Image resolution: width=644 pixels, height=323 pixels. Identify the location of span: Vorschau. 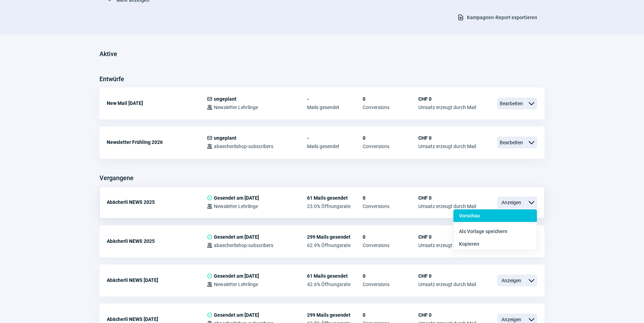
(469, 215).